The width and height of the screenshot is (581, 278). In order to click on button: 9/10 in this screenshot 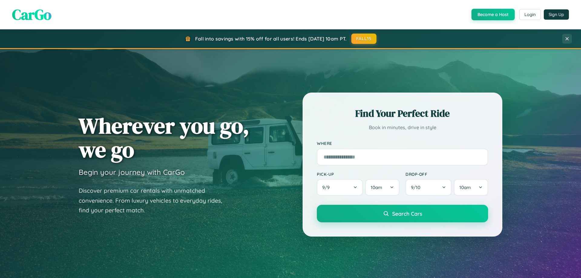, I will do `click(428, 187)`.